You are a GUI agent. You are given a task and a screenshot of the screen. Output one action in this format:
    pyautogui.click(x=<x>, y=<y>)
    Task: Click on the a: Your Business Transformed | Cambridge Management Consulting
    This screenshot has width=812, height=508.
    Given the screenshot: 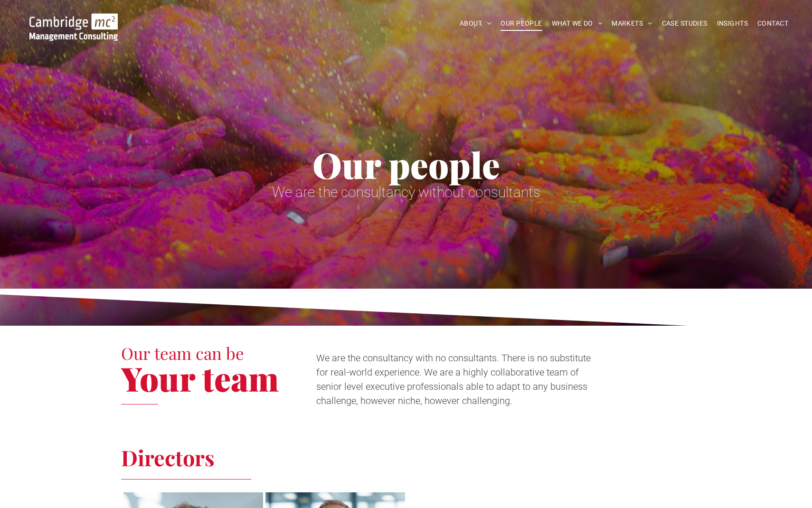 What is the action you would take?
    pyautogui.click(x=74, y=19)
    